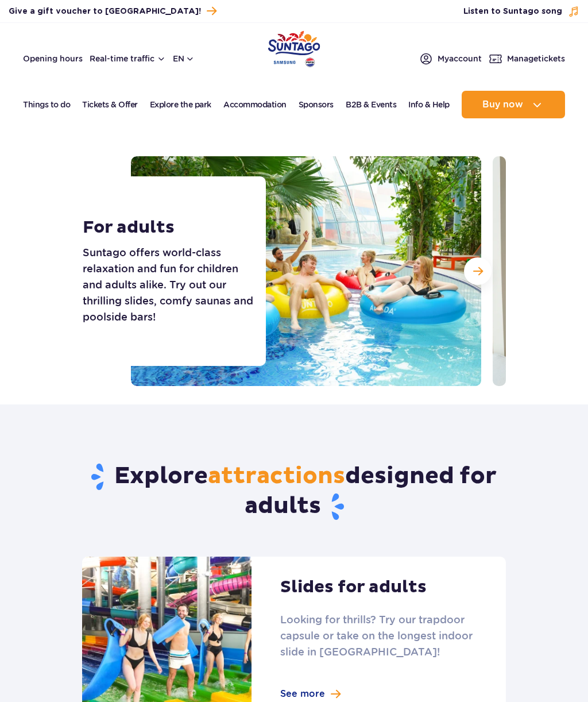  Describe the element at coordinates (306, 271) in the screenshot. I see `img: Group of friends relaxing on inflatable tubes in the lazy river, surrounded by tropical plants` at that location.